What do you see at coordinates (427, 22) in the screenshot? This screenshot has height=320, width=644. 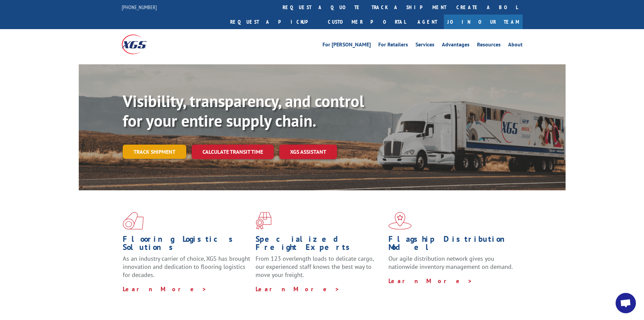 I see `a: Agent` at bounding box center [427, 22].